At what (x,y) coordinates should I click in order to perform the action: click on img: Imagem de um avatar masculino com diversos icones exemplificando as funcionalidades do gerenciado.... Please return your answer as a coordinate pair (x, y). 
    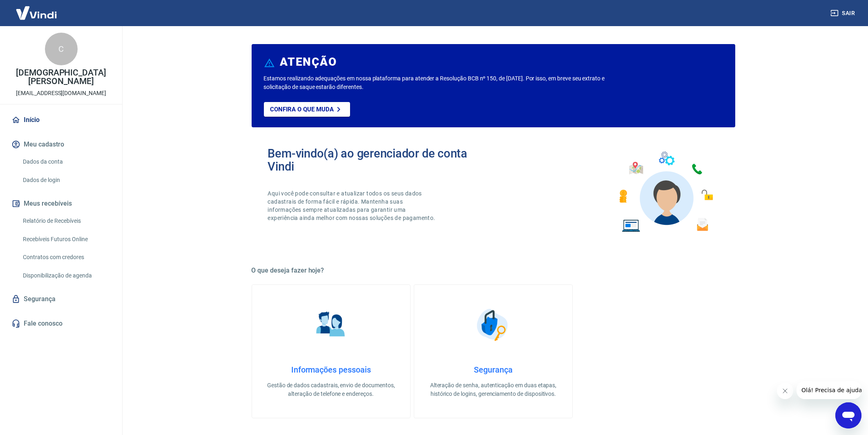
    Looking at the image, I should click on (665, 192).